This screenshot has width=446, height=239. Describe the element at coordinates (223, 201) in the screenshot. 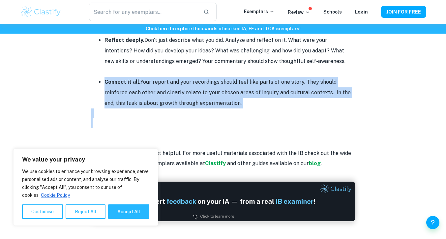

I see `img: Ad` at that location.